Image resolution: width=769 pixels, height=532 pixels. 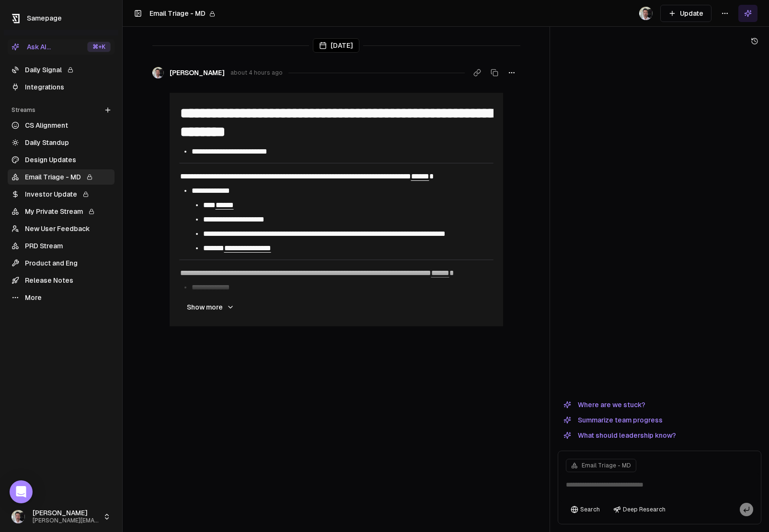 What do you see at coordinates (210, 307) in the screenshot?
I see `button: Show more` at bounding box center [210, 307].